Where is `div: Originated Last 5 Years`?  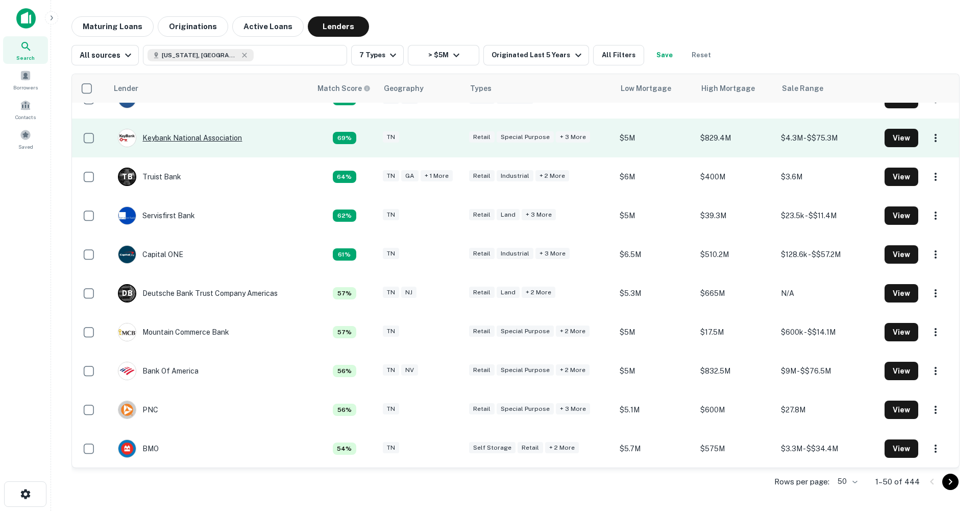 div: Originated Last 5 Years is located at coordinates (537, 55).